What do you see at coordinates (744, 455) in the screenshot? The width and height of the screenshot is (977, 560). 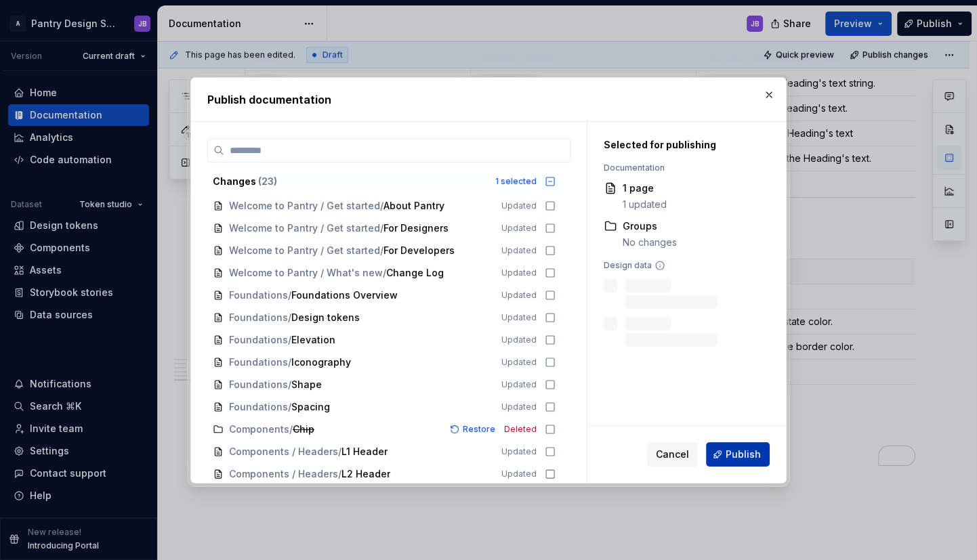 I see `span: Publish` at bounding box center [744, 455].